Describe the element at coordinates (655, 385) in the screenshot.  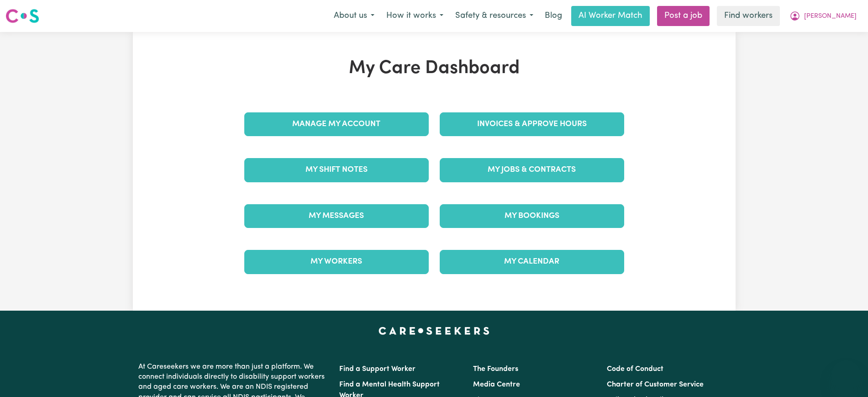
I see `a: Charter of Customer Service` at that location.